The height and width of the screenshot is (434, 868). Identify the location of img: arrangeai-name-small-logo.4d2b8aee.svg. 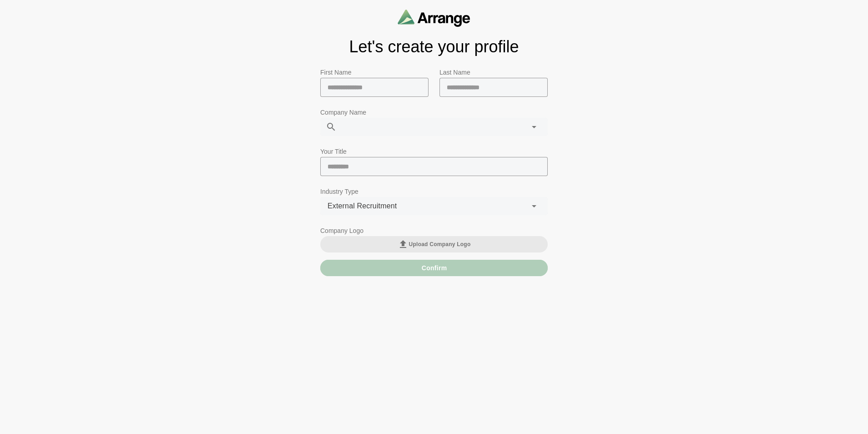
(434, 18).